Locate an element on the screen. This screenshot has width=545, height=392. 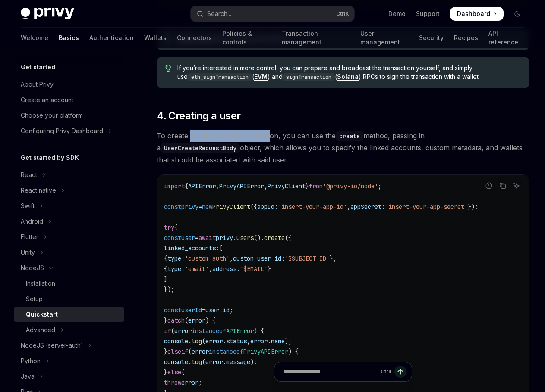
span: To create a user for your application, you can use the method, passing in a object, which allows ... is located at coordinates (343, 148).